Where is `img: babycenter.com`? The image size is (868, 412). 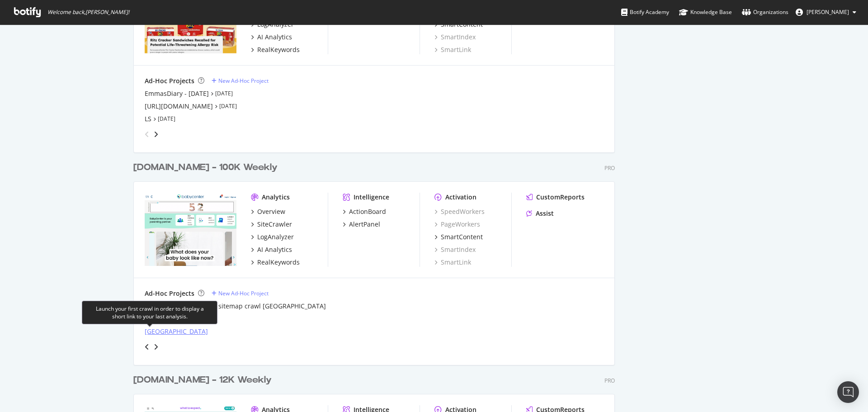
img: babycenter.com is located at coordinates (190, 229).